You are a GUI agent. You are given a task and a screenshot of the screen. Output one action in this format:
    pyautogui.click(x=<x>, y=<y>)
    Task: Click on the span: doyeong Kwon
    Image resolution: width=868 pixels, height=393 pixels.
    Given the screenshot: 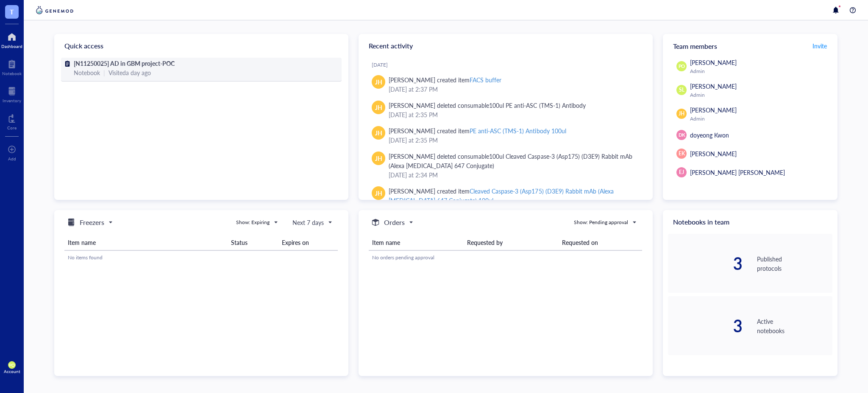 What is the action you would take?
    pyautogui.click(x=709, y=135)
    